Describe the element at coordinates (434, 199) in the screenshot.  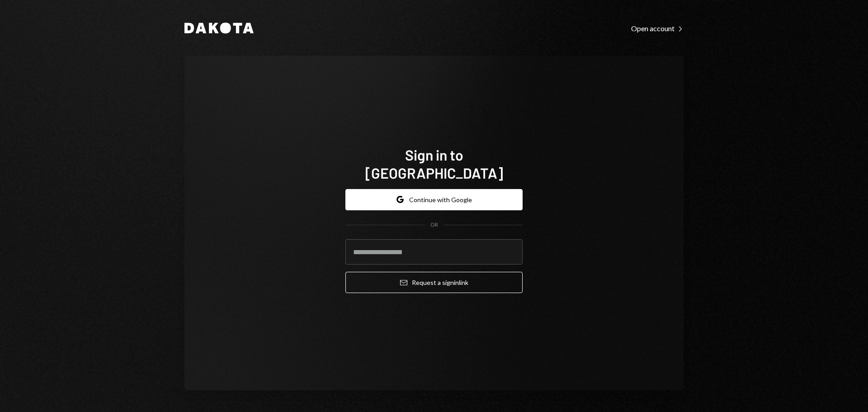
I see `button: Continue with Google` at that location.